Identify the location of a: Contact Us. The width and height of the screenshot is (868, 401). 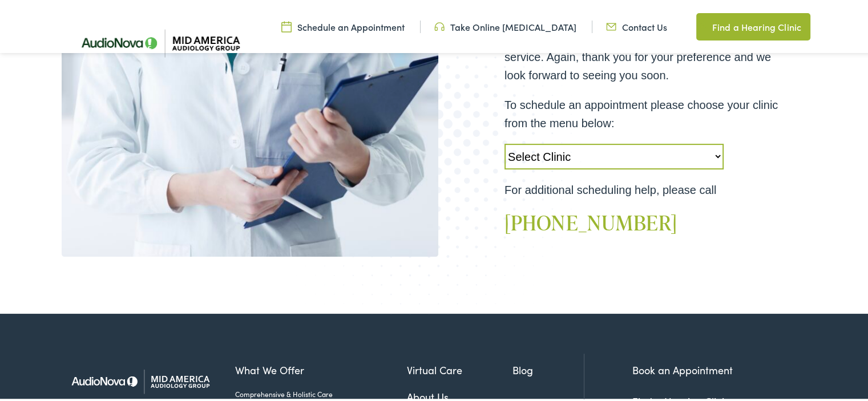
(636, 25).